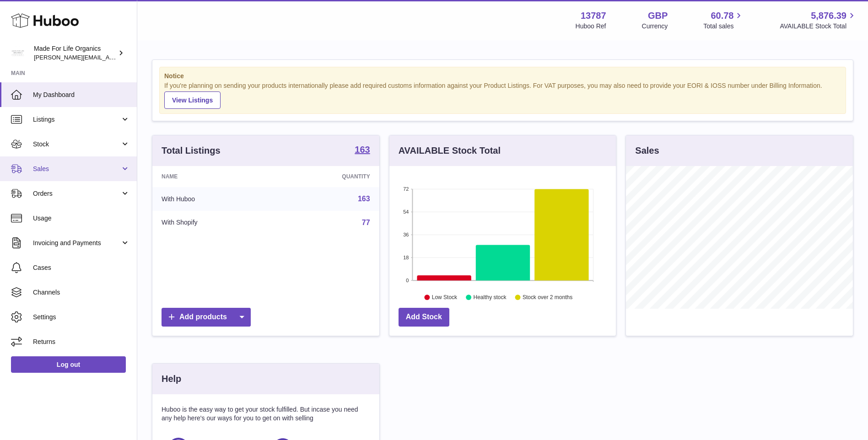 Image resolution: width=868 pixels, height=440 pixels. I want to click on a: Add Stock, so click(424, 317).